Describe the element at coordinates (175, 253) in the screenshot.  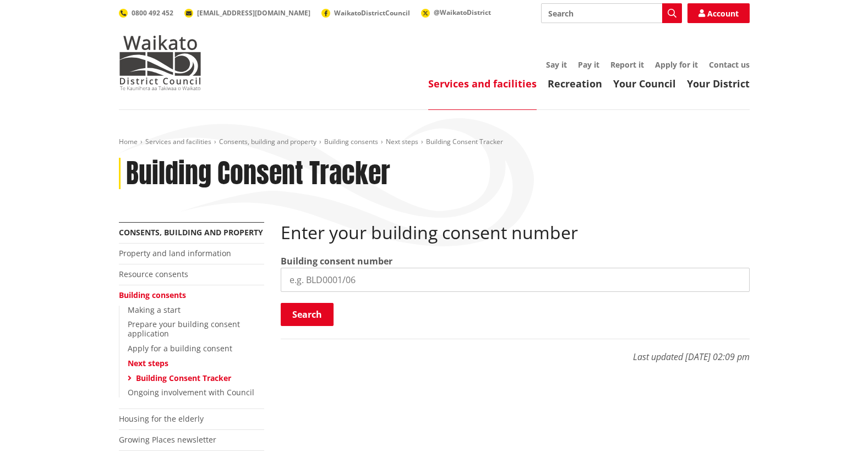
I see `a: Property and land information` at that location.